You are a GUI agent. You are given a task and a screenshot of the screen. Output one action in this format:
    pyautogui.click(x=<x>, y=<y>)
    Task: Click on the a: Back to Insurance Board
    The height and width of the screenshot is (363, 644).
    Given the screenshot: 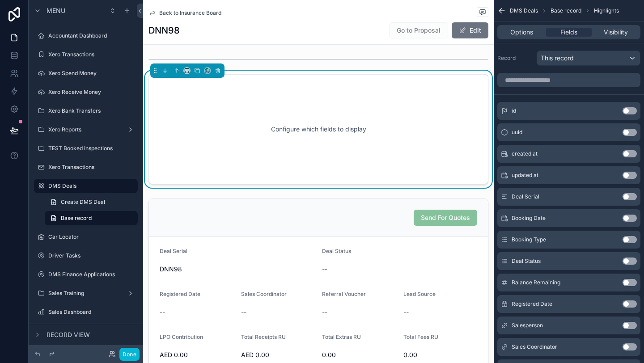 What is the action you would take?
    pyautogui.click(x=184, y=13)
    